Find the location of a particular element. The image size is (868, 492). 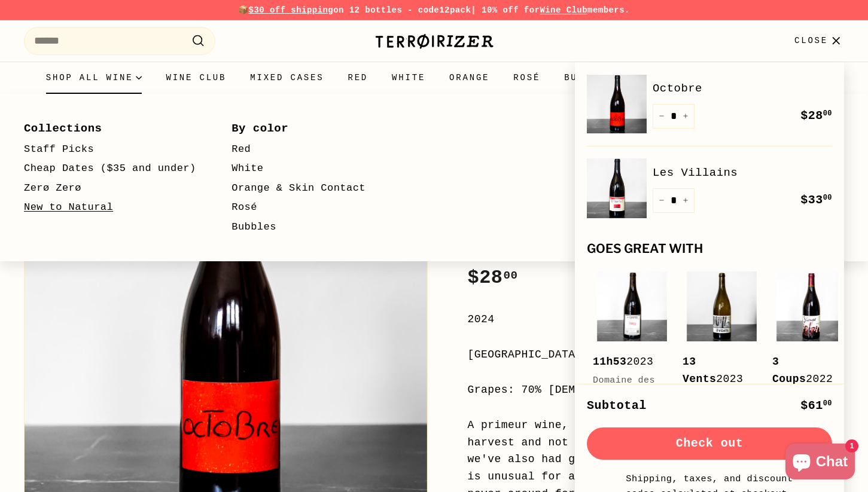

span: $30 off shipping is located at coordinates (292, 10).